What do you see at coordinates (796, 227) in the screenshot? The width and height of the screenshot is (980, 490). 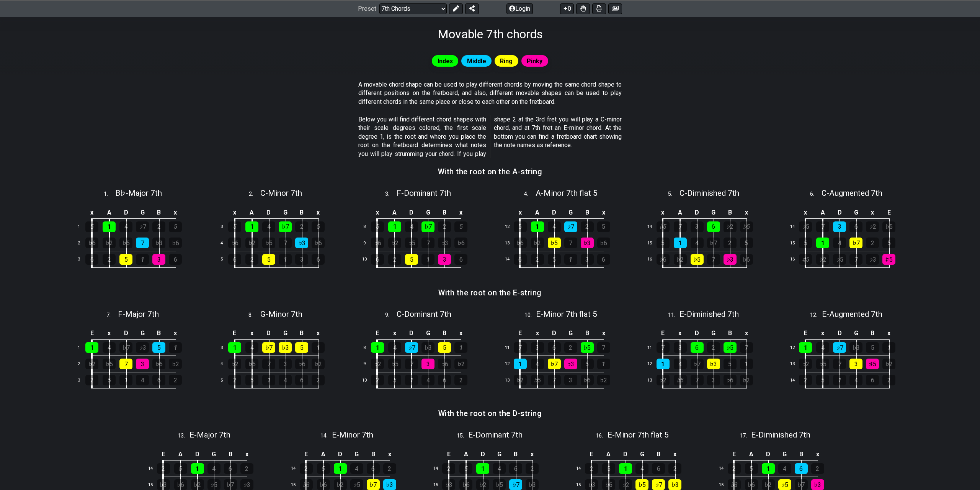 I see `td: 14` at bounding box center [796, 227].